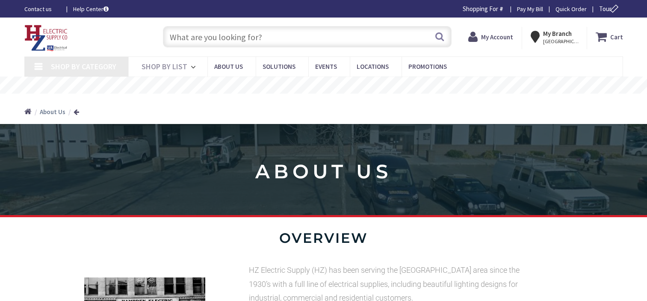 The height and width of the screenshot is (301, 647). What do you see at coordinates (83, 66) in the screenshot?
I see `span: Shop By Category` at bounding box center [83, 66].